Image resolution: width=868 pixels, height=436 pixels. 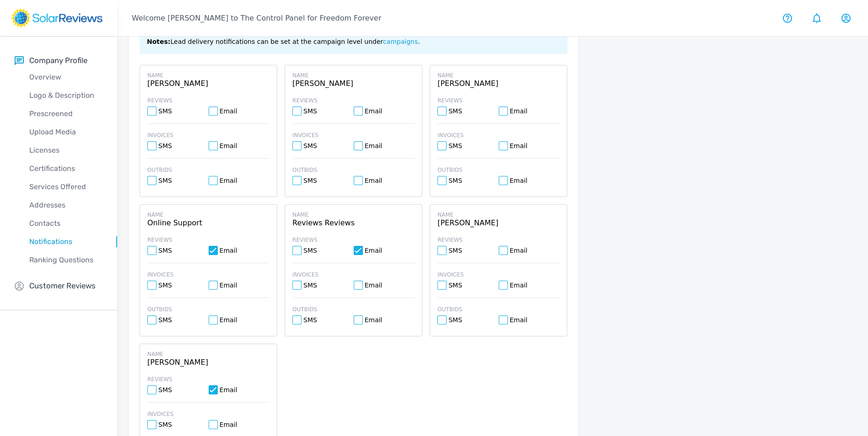 I want to click on a: Ranking Questions, so click(x=66, y=260).